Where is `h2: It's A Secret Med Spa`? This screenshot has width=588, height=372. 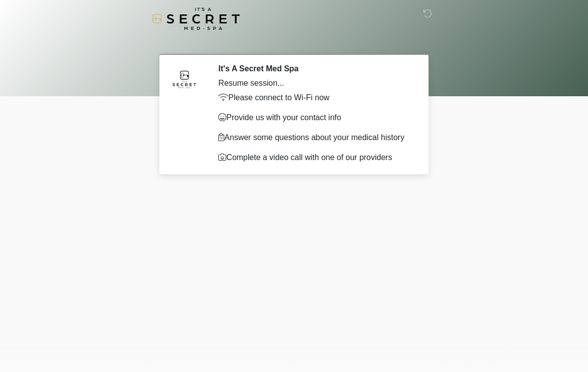
h2: It's A Secret Med Spa is located at coordinates (314, 68).